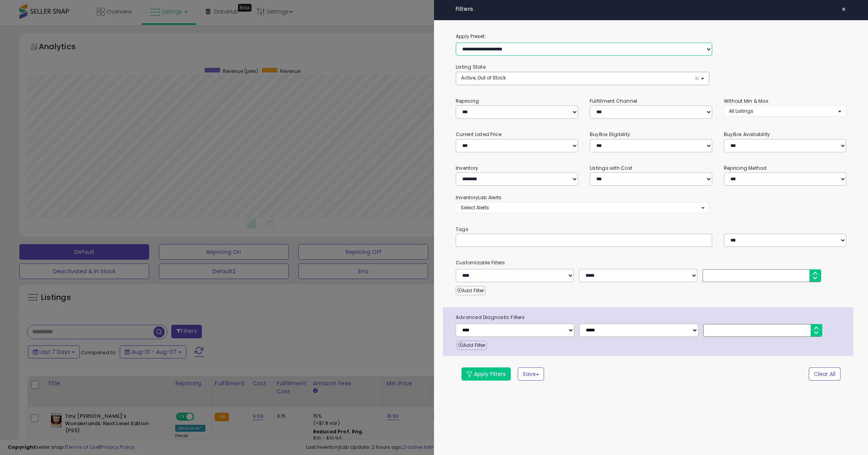 This screenshot has width=868, height=455. I want to click on button: Save, so click(531, 374).